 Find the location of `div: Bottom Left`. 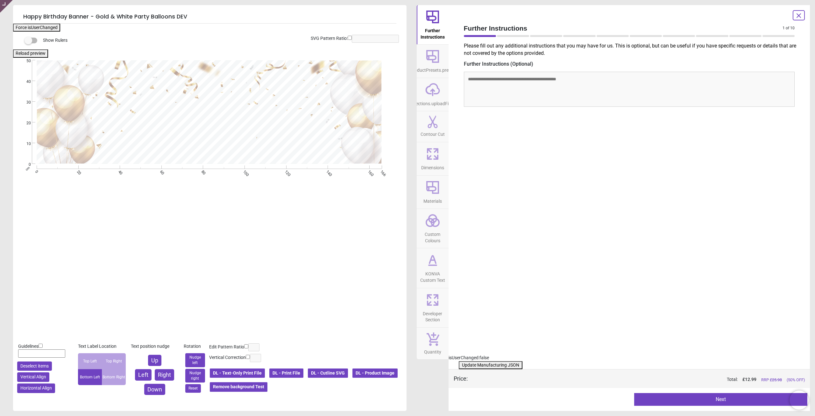

div: Bottom Left is located at coordinates (90, 377).